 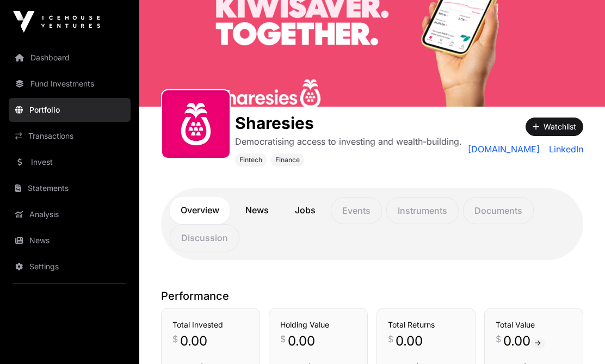 What do you see at coordinates (287, 160) in the screenshot?
I see `span: Finance` at bounding box center [287, 160].